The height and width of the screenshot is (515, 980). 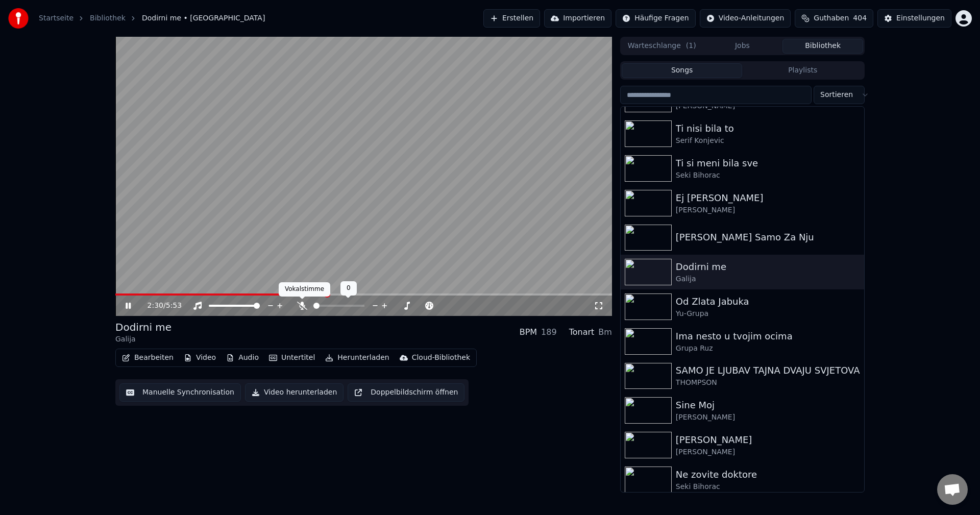 I want to click on button: Bearbeiten, so click(x=147, y=358).